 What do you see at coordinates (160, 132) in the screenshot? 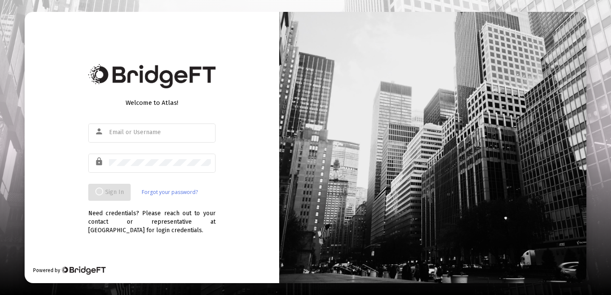
I see `input: Email or Username` at bounding box center [160, 132].